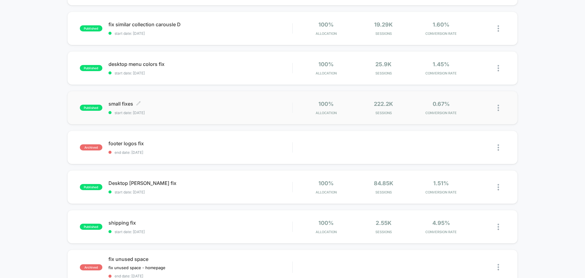 Image resolution: width=585 pixels, height=278 pixels. I want to click on span: 1.51%, so click(441, 183).